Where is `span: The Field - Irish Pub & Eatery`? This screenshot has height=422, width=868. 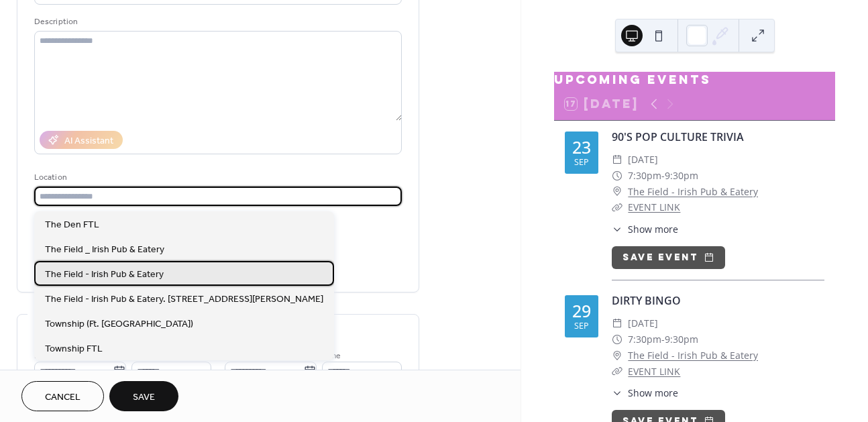
span: The Field - Irish Pub & Eatery is located at coordinates (104, 275).